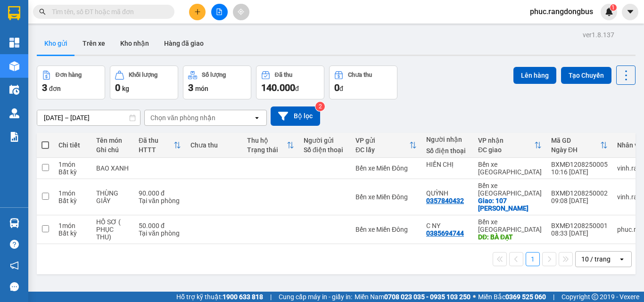  What do you see at coordinates (267, 150) in the screenshot?
I see `div: Trạng thái` at bounding box center [267, 150].